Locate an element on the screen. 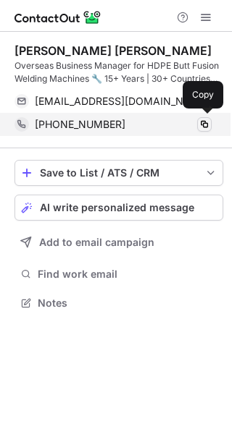 This screenshot has width=232, height=434. span: Notes is located at coordinates (127, 303).